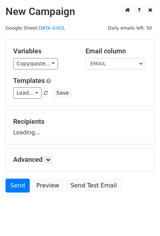 This screenshot has height=236, width=160. Describe the element at coordinates (48, 186) in the screenshot. I see `a: Preview` at that location.